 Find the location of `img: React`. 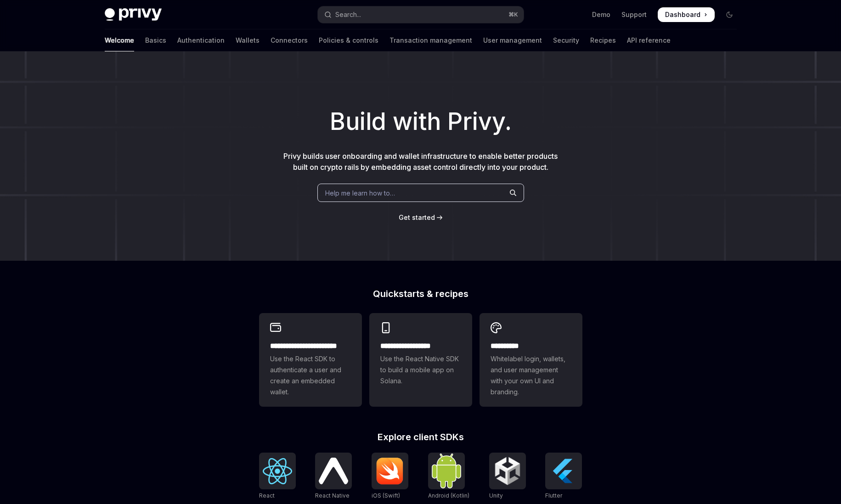

img: React is located at coordinates (278, 471).